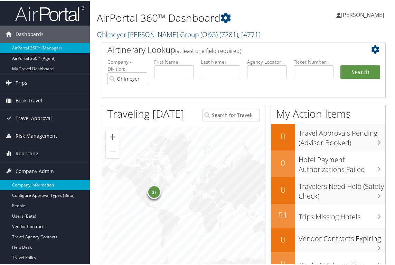  Describe the element at coordinates (232, 49) in the screenshot. I see `h2: Airtinerary Lookup` at that location.